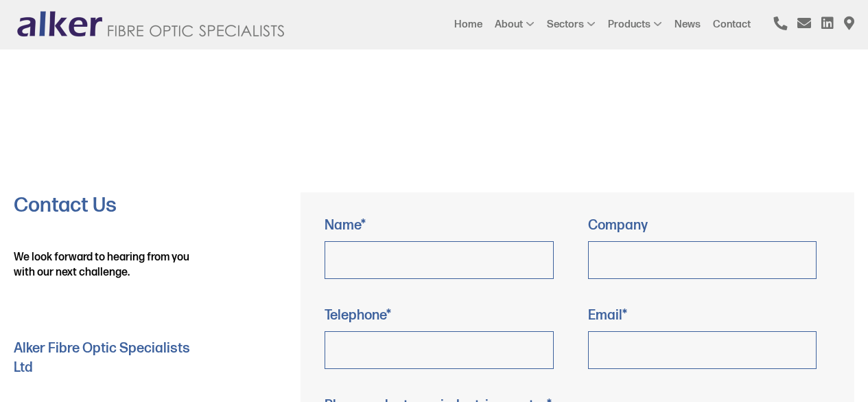 The height and width of the screenshot is (402, 868). What do you see at coordinates (111, 205) in the screenshot?
I see `h3: Contact Us` at bounding box center [111, 205].